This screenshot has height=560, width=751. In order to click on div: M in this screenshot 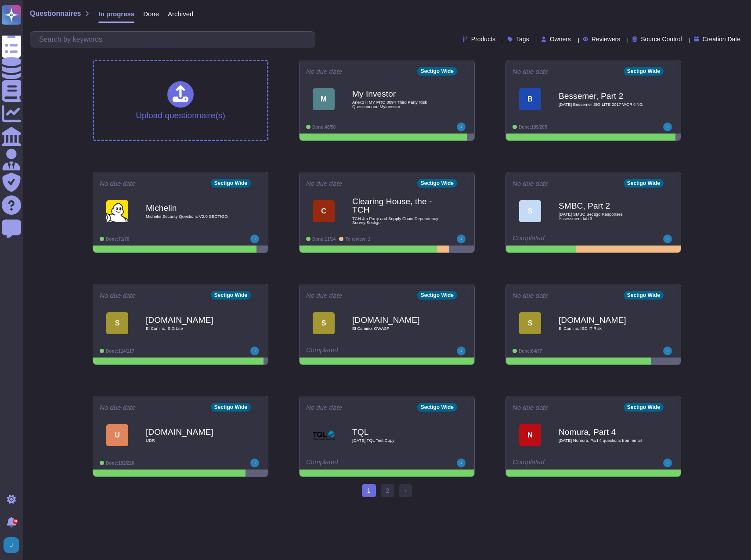, I will do `click(324, 99)`.